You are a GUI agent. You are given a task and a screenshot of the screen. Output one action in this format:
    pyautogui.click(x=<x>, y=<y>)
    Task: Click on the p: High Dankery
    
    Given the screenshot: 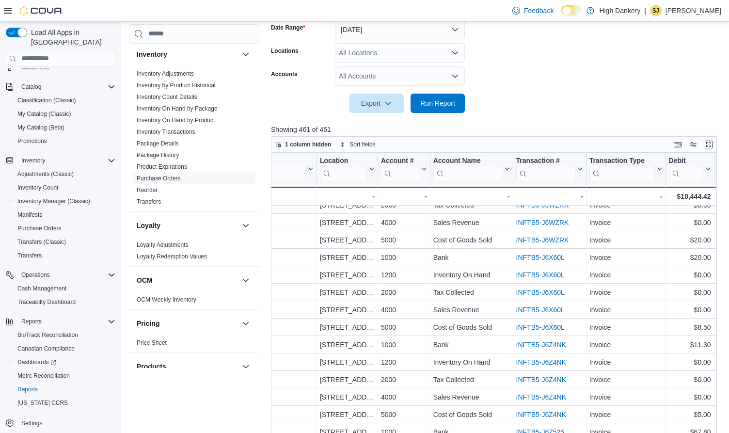 What is the action you would take?
    pyautogui.click(x=620, y=11)
    